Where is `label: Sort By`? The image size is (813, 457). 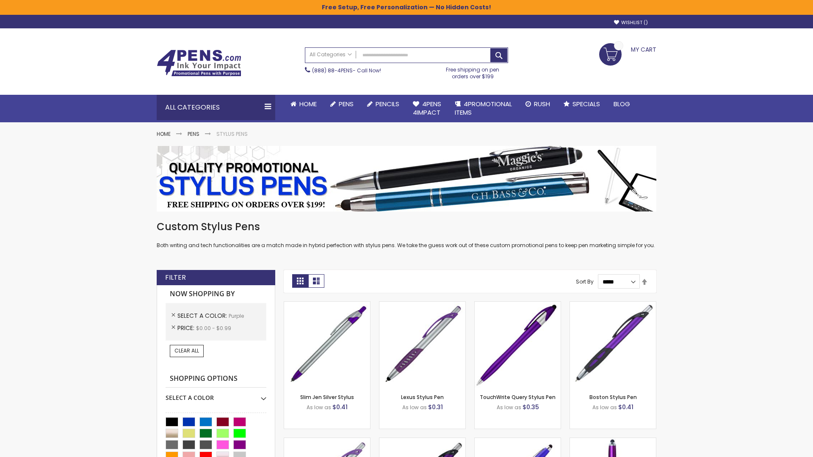
label: Sort By is located at coordinates (585, 282).